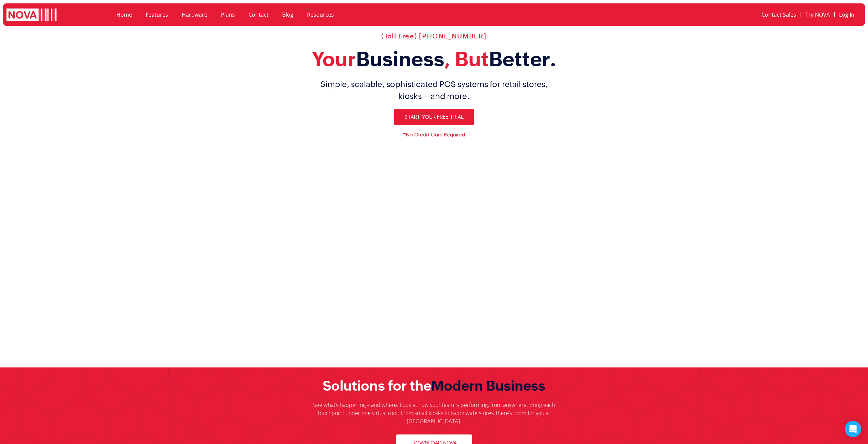  What do you see at coordinates (434, 117) in the screenshot?
I see `span: Start Your Free Trial` at bounding box center [434, 117].